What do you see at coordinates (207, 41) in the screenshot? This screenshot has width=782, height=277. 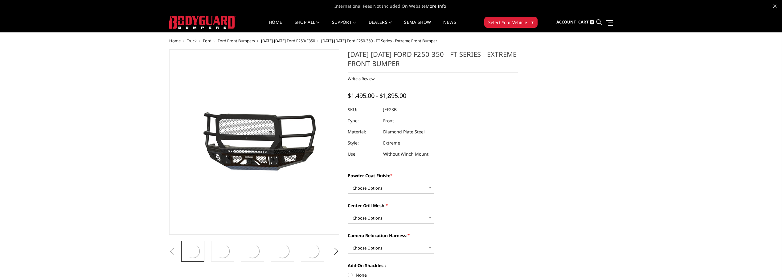 I see `a: Ford` at bounding box center [207, 41].